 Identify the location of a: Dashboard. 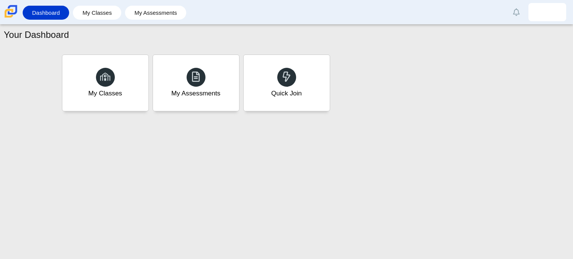
(46, 12).